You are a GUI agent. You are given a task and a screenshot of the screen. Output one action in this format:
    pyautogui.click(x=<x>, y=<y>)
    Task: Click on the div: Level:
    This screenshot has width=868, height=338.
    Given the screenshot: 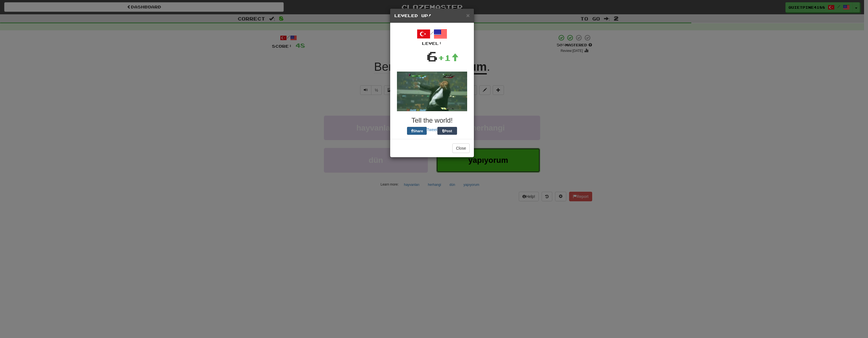 What is the action you would take?
    pyautogui.click(x=432, y=43)
    